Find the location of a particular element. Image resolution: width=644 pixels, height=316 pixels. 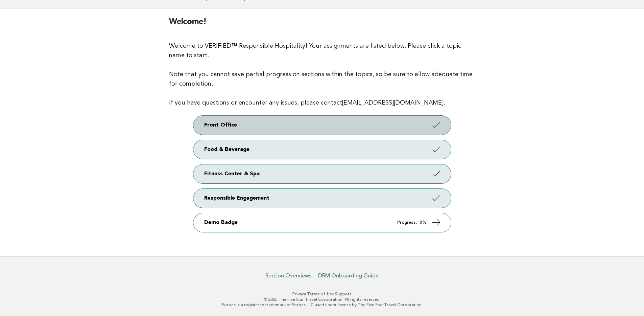

p: Forbes is a registered trademark of Forbes LLC used under license by The Five Star Travel Corpora... is located at coordinates (322, 305).